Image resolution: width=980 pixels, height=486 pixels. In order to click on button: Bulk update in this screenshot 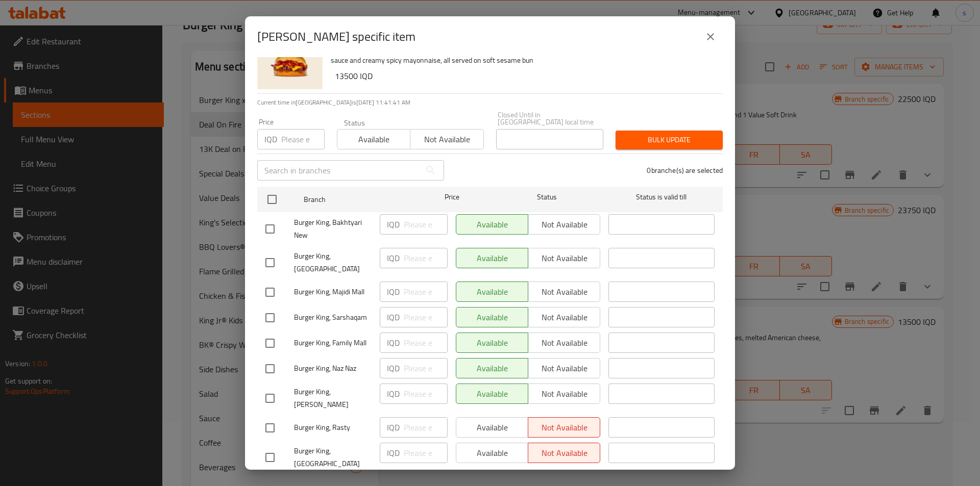, I will do `click(669, 140)`.